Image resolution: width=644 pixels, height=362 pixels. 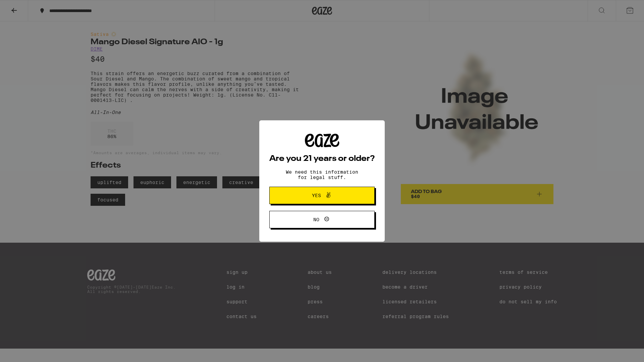 I want to click on span: Yes, so click(x=316, y=195).